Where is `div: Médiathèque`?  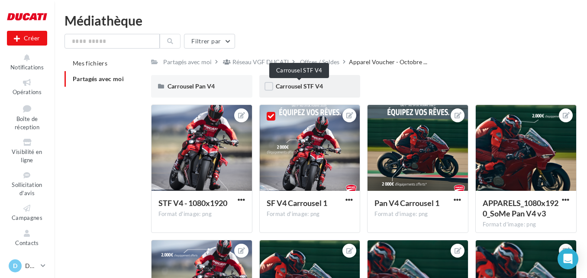
div: Médiathèque is located at coordinates (320, 20).